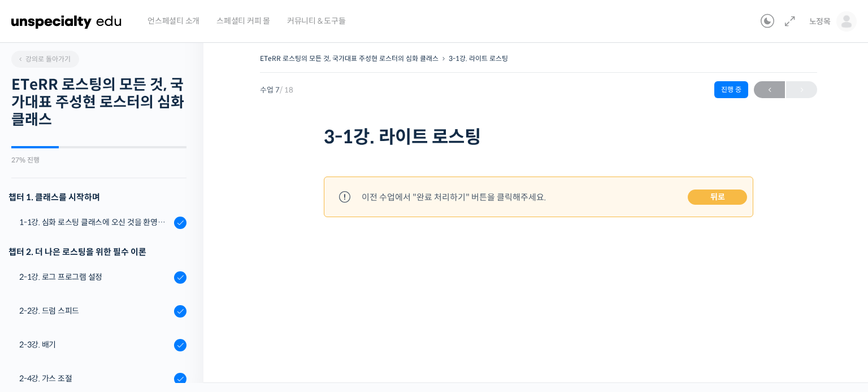 This screenshot has height=392, width=868. I want to click on h2: ETeRR 로스팅의 모든 것, 국가대표 주성현 로스터의 심화 클래스, so click(99, 103).